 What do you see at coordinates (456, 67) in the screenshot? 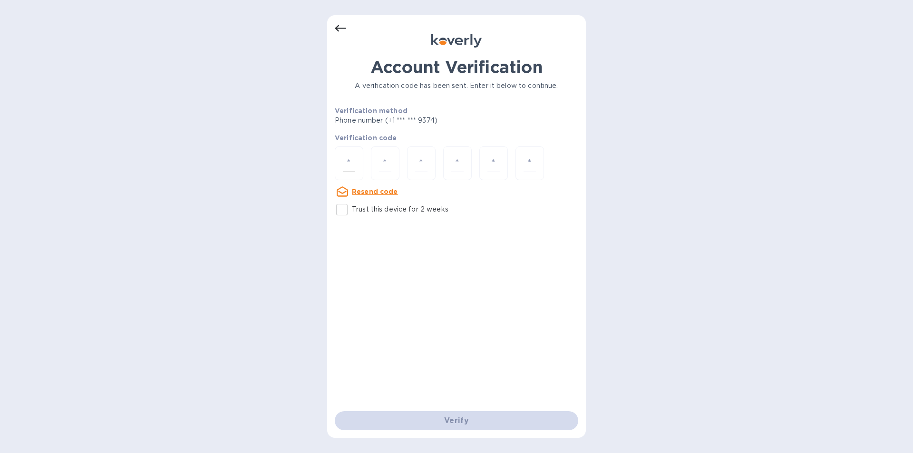
I see `h1: Account Verification` at bounding box center [456, 67].